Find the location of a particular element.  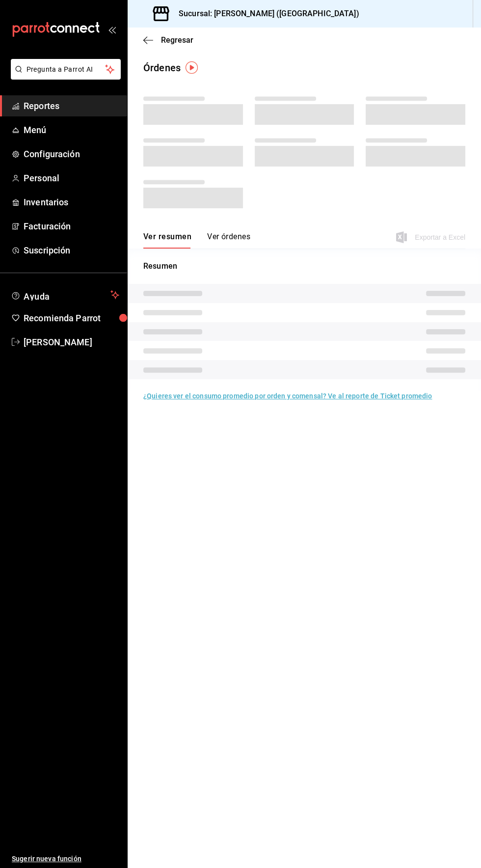

span: Sugerir nueva función is located at coordinates (65, 858).